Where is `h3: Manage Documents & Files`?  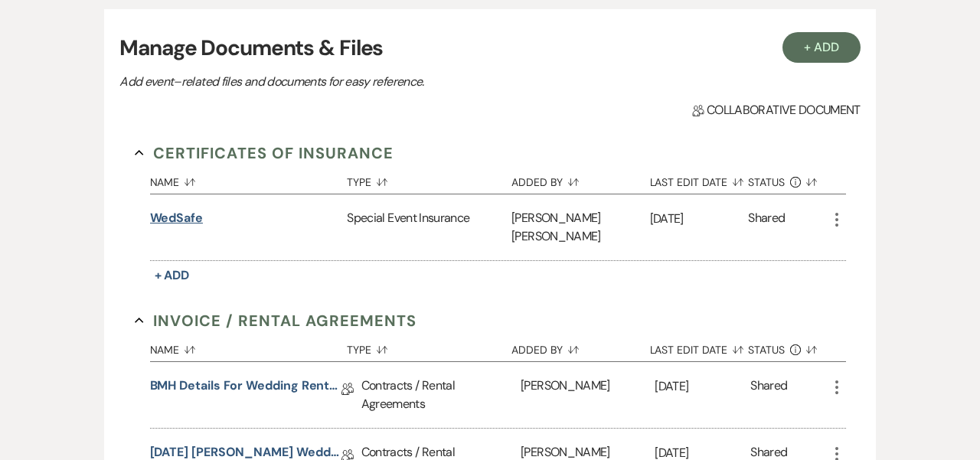
h3: Manage Documents & Files is located at coordinates (490, 48).